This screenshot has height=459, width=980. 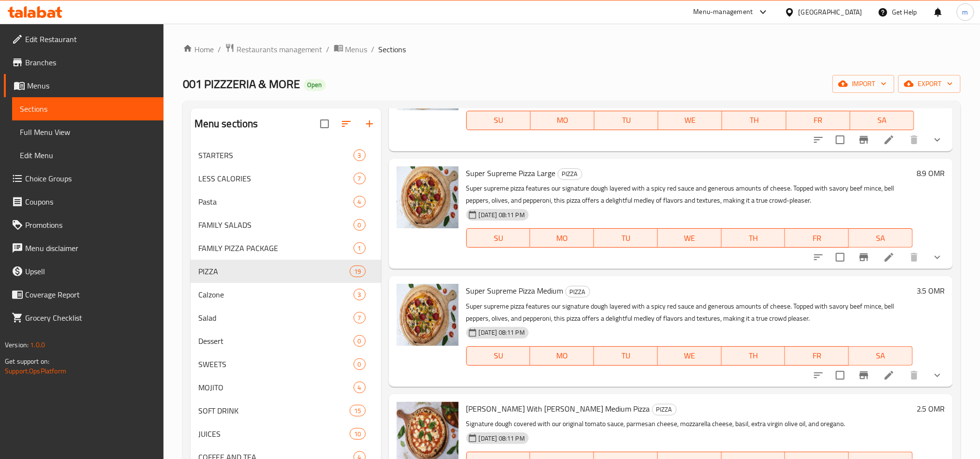 What do you see at coordinates (83, 318) in the screenshot?
I see `a: Grocery Checklist` at bounding box center [83, 318].